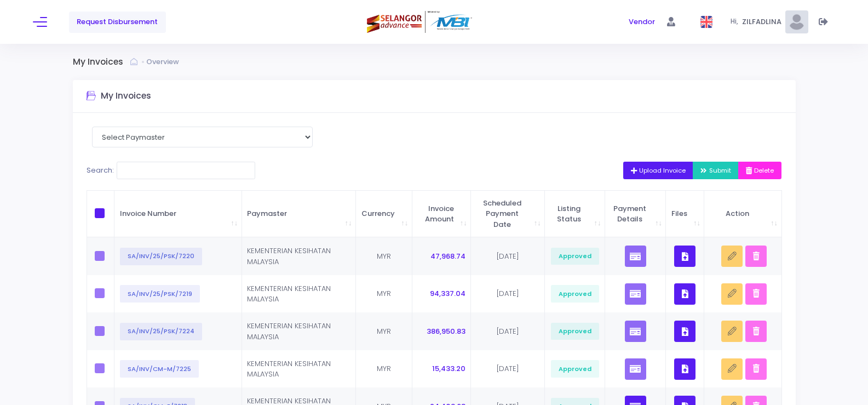 This screenshot has height=405, width=868. What do you see at coordinates (448, 256) in the screenshot?
I see `span: 47,968.74` at bounding box center [448, 256].